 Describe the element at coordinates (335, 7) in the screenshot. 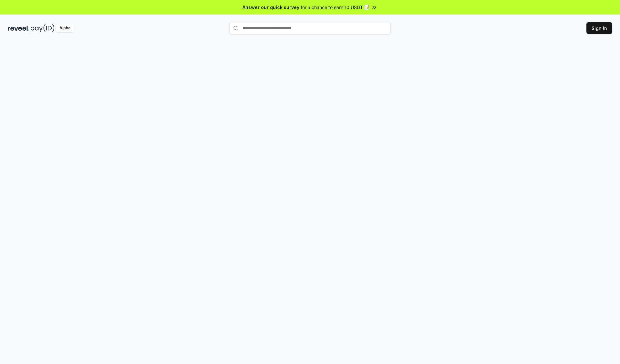

I see `span: for a chance to earn 10 USDT 📝` at that location.